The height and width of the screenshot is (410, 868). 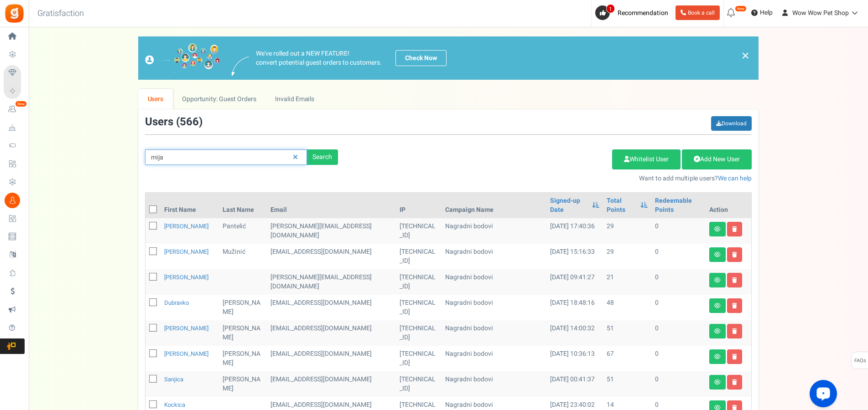 I want to click on th: Campaign Name, so click(x=494, y=205).